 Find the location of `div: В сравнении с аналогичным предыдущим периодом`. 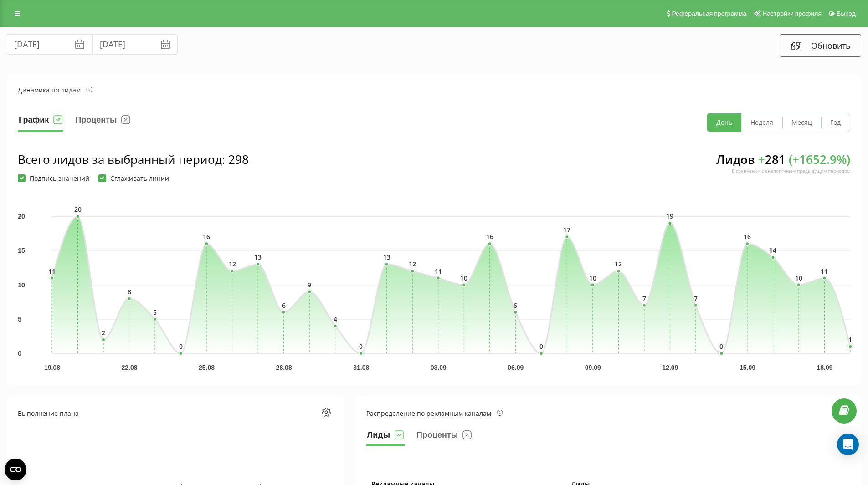

div: В сравнении с аналогичным предыдущим периодом is located at coordinates (783, 171).